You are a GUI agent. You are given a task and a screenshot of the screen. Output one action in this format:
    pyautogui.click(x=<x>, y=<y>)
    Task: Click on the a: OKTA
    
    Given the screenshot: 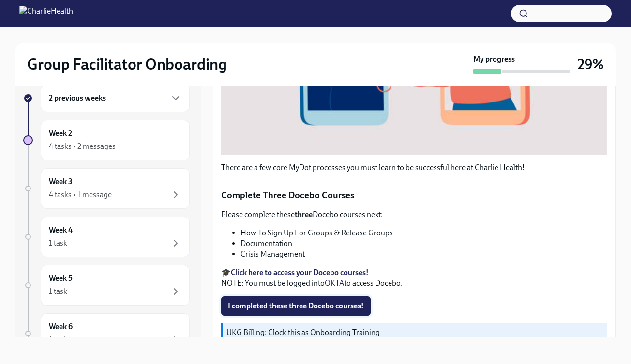 What is the action you would take?
    pyautogui.click(x=334, y=283)
    